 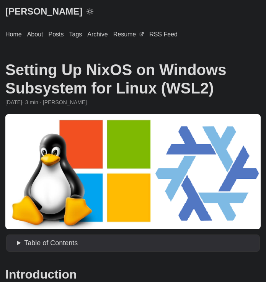 I want to click on a: Home, so click(x=13, y=34).